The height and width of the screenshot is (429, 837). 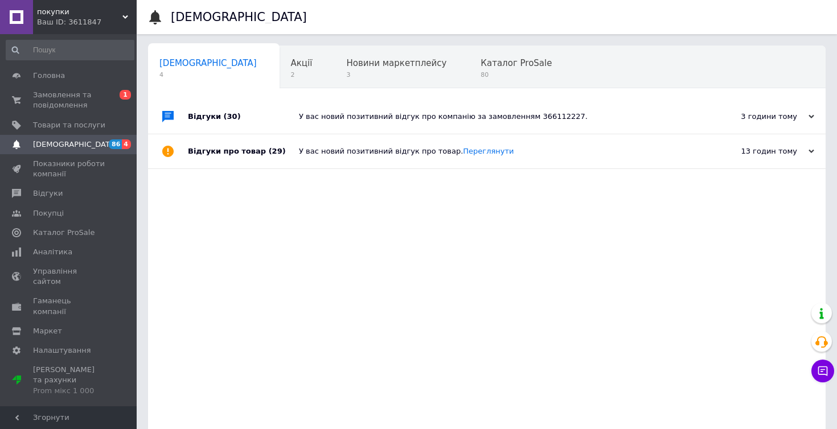 I want to click on div: Відгуки про товар, so click(x=243, y=151).